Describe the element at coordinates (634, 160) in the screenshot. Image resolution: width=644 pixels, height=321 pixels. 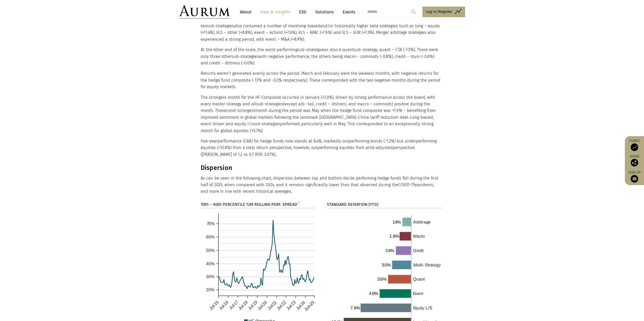
I see `div: Share` at that location.